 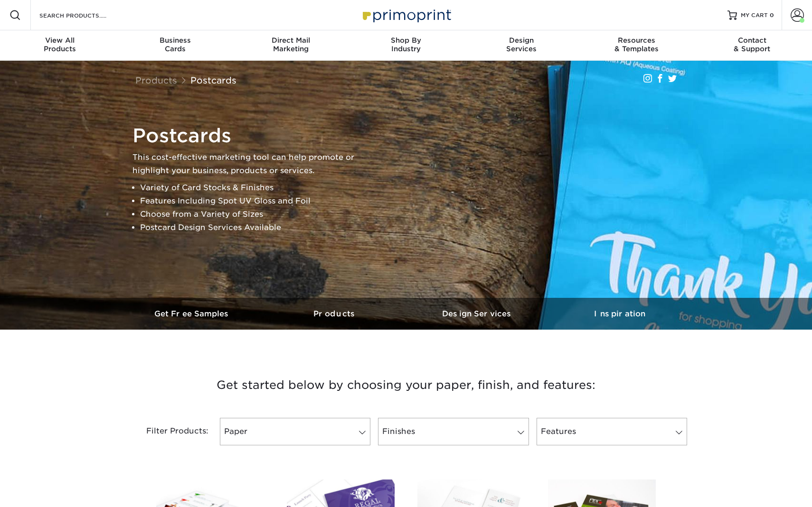 I want to click on a: Get Free Samples, so click(x=192, y=314).